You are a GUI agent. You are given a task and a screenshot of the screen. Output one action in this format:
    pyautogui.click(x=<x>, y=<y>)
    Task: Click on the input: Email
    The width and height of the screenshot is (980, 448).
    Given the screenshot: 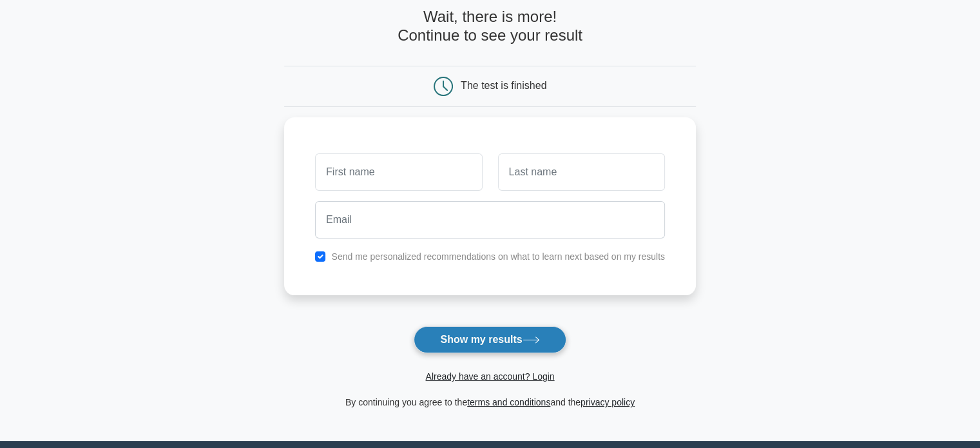 What is the action you would take?
    pyautogui.click(x=490, y=220)
    